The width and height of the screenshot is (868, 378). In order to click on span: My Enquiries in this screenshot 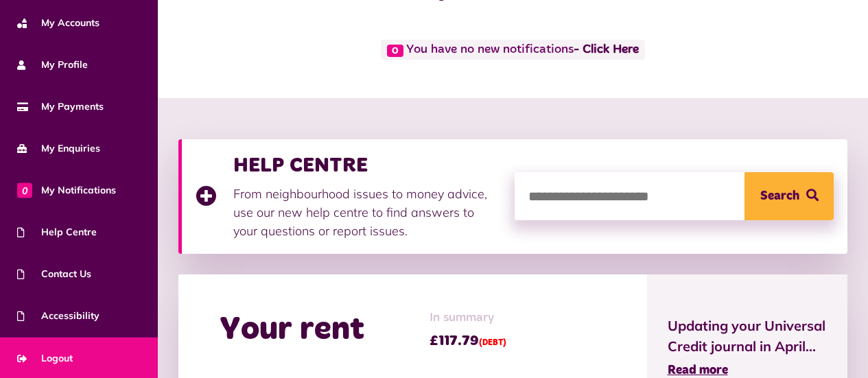, I will do `click(58, 148)`.